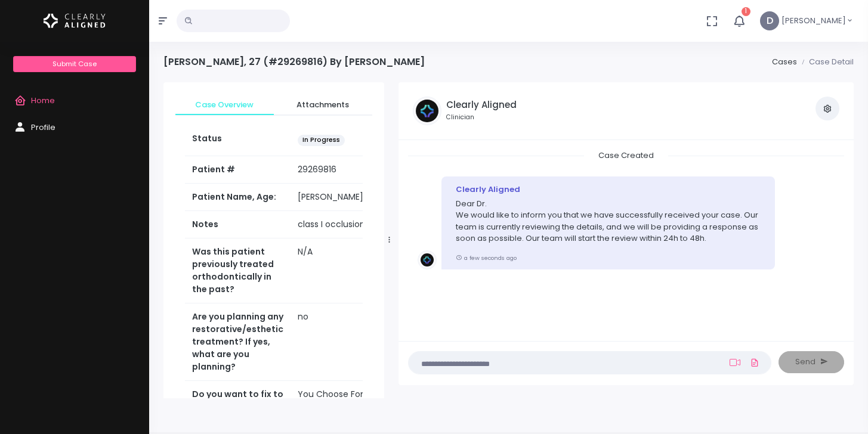 The width and height of the screenshot is (868, 434). I want to click on li: Case Detail, so click(825, 62).